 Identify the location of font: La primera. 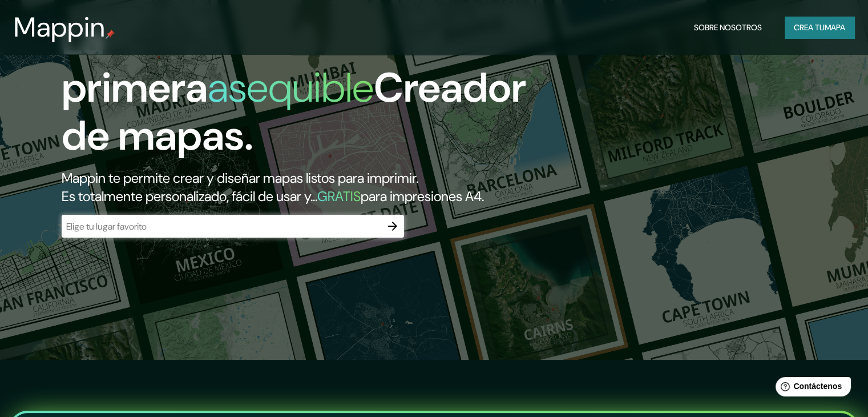
(134, 63).